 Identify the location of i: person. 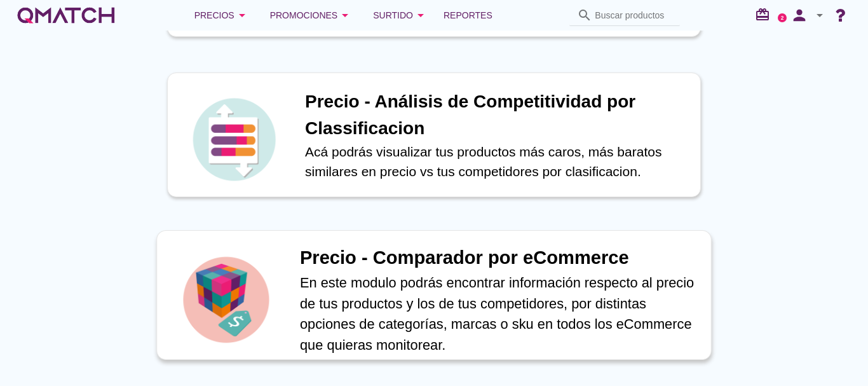
(799, 16).